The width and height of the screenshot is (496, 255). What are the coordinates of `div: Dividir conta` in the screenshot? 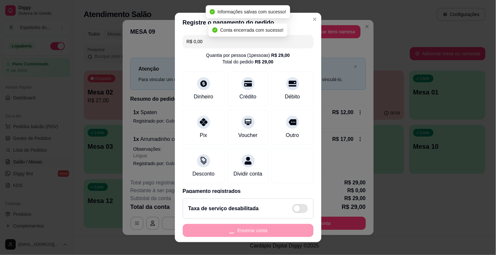 It's located at (248, 174).